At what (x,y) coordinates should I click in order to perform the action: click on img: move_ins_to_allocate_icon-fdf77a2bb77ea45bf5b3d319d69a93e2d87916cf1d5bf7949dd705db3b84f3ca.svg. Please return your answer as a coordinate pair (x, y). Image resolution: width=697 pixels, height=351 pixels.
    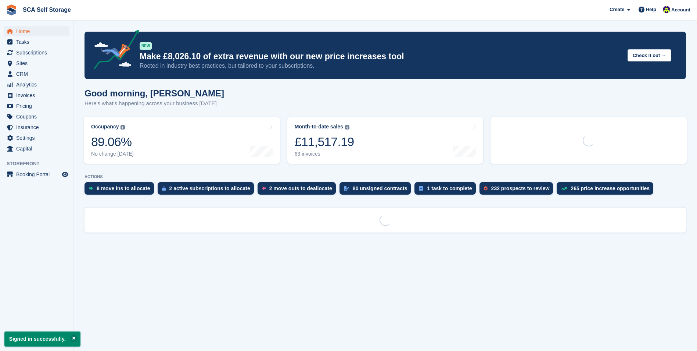
    Looking at the image, I should click on (91, 188).